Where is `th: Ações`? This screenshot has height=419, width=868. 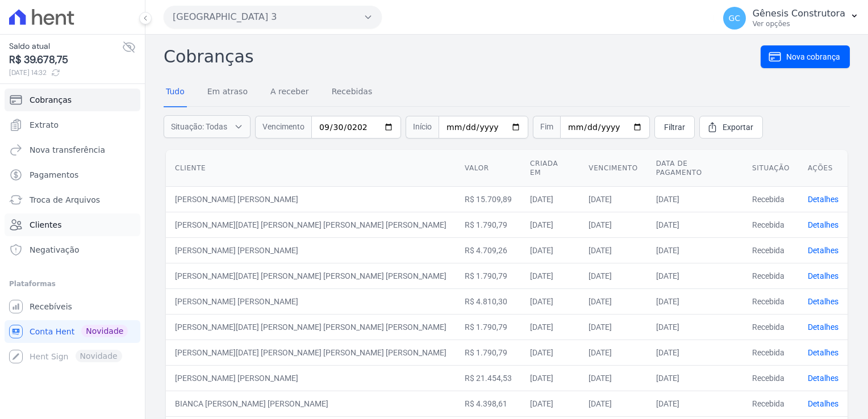 th: Ações is located at coordinates (823, 168).